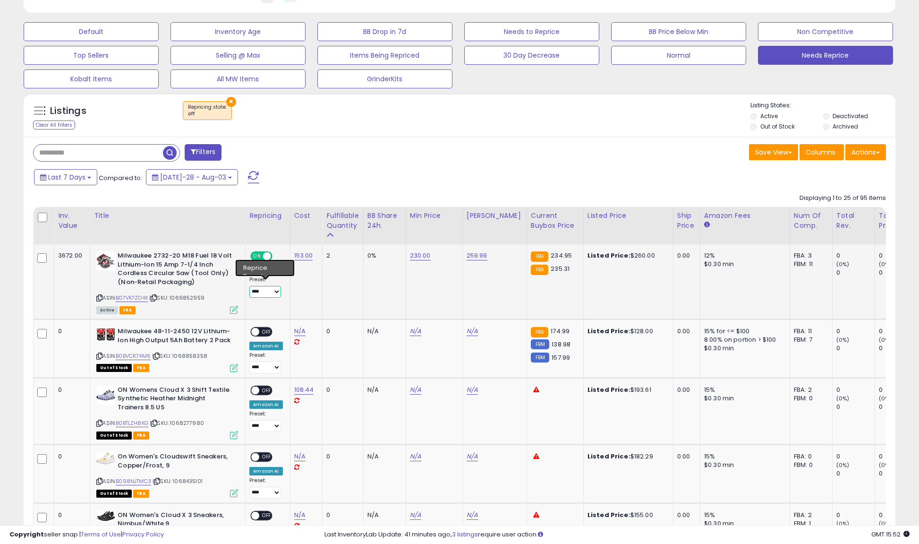 This screenshot has height=544, width=919. What do you see at coordinates (769, 116) in the screenshot?
I see `label: Active` at bounding box center [769, 116].